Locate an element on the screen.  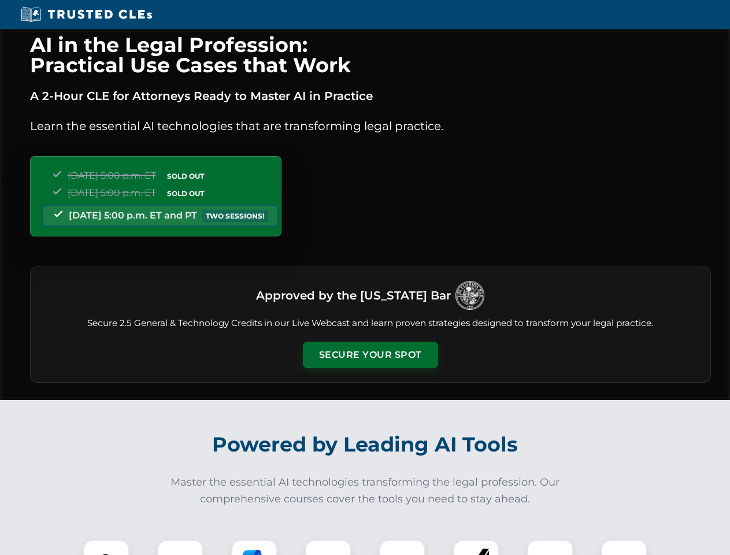
img: Logo is located at coordinates (470, 295).